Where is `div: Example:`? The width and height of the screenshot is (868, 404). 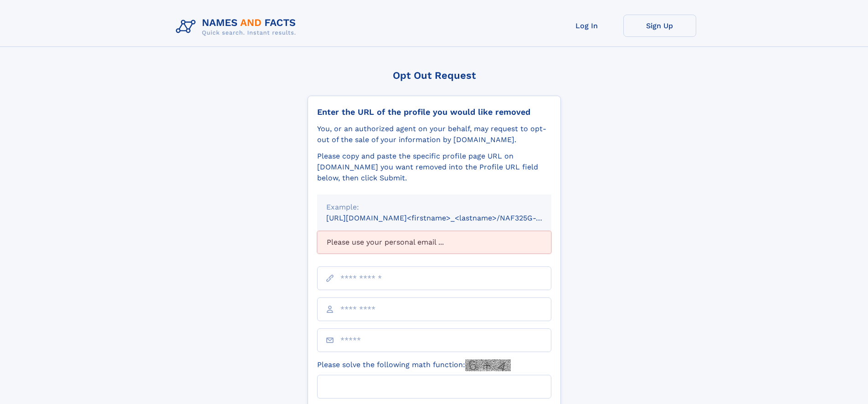 div: Example: is located at coordinates (434, 207).